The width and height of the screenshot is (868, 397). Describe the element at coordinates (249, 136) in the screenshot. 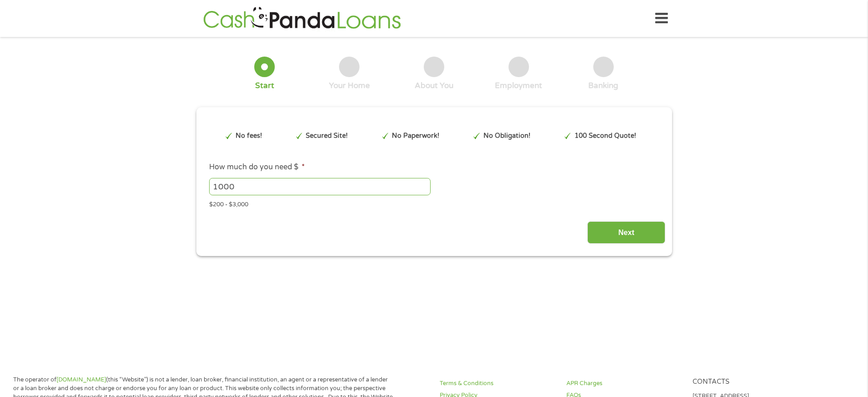

I see `p: No fees!` at that location.